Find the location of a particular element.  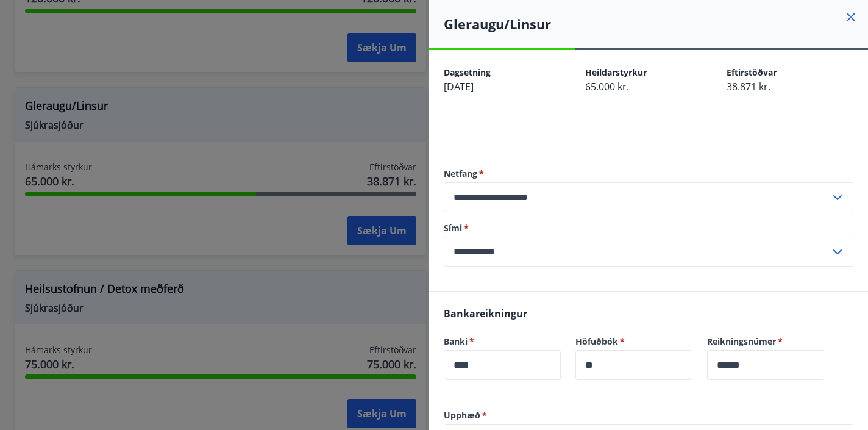

span: 65.000 kr. is located at coordinates (607, 87).